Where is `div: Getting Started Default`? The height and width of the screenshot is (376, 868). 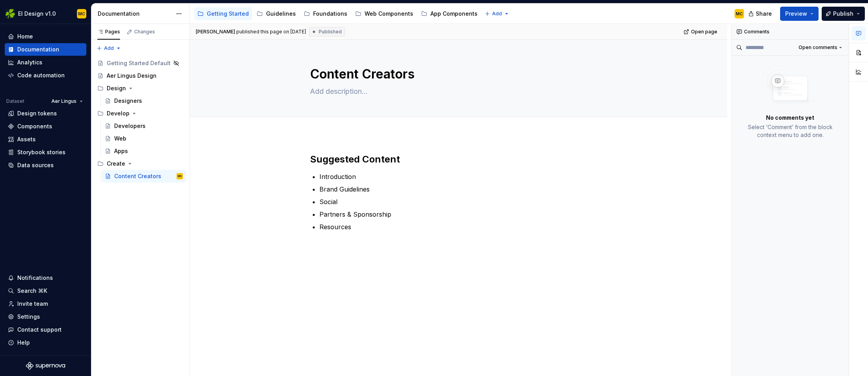
div: Getting Started Default is located at coordinates (139, 63).